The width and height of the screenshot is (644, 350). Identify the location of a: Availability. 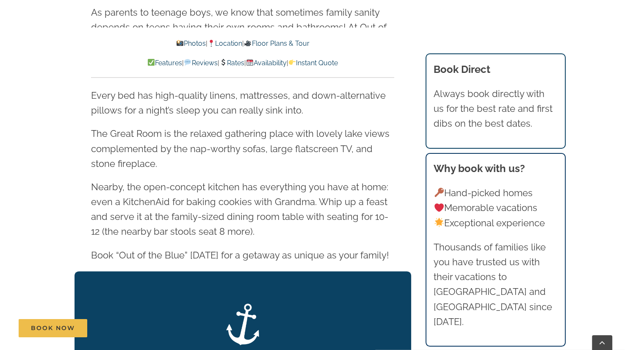
(266, 63).